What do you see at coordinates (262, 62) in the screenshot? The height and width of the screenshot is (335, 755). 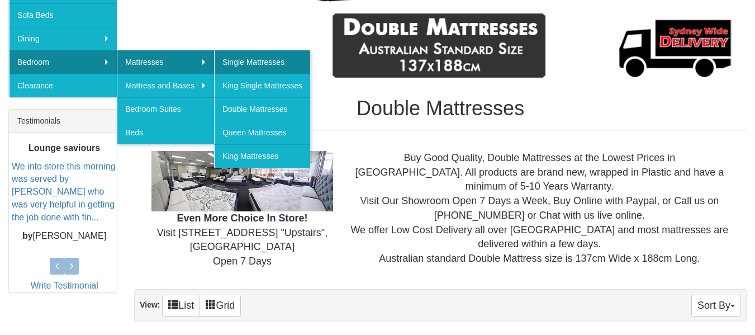 I see `a: Single Mattresses` at bounding box center [262, 62].